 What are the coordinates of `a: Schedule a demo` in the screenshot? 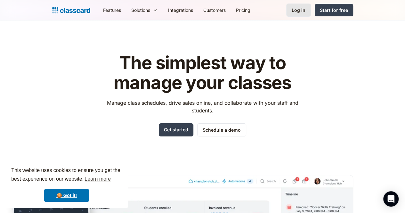 It's located at (222, 130).